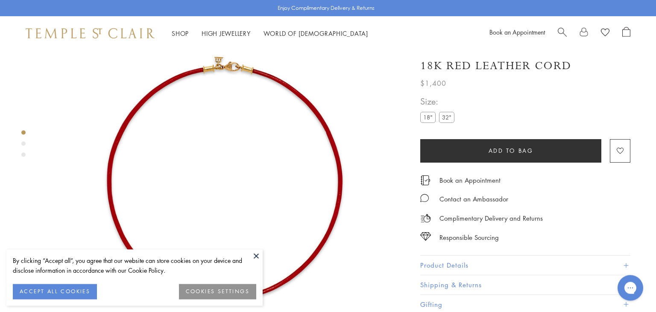 Image resolution: width=656 pixels, height=312 pixels. Describe the element at coordinates (605, 33) in the screenshot. I see `a: View Wishlist` at that location.